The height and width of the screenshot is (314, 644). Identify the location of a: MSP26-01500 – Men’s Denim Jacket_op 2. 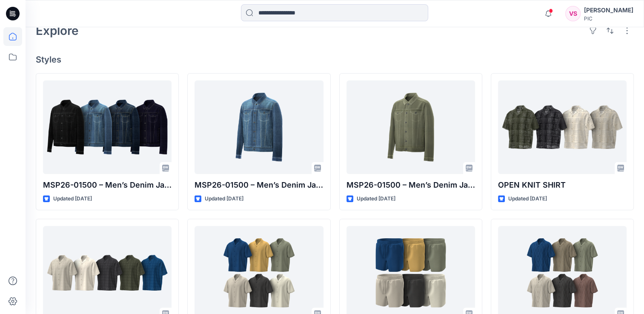
(411, 127).